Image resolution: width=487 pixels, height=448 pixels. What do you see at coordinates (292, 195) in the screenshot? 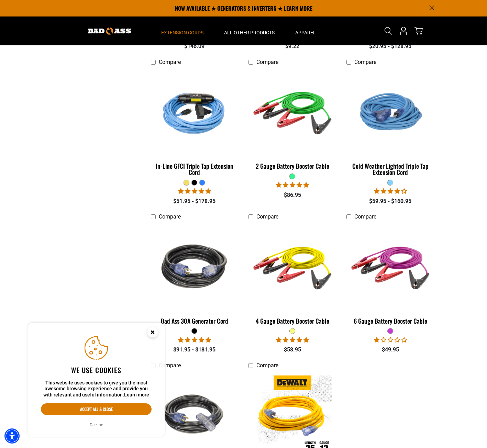
I see `div: $86.95` at bounding box center [292, 195].